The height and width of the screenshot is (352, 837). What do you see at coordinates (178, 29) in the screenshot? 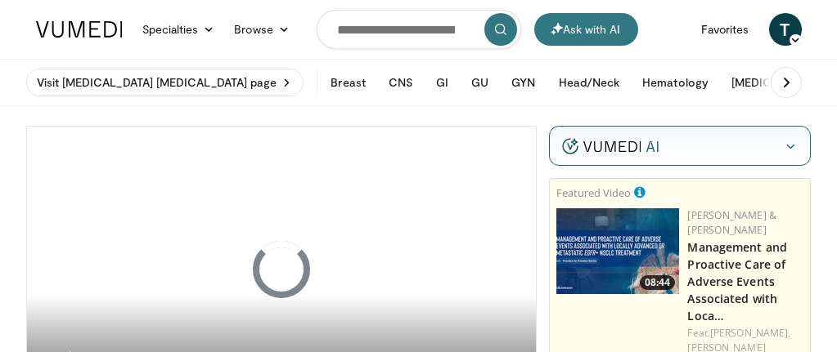
I see `a: Specialties` at bounding box center [178, 29].